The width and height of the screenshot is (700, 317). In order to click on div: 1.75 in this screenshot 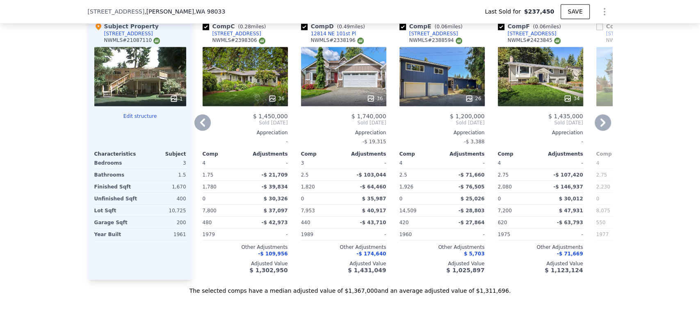, I will do `click(223, 174)`.